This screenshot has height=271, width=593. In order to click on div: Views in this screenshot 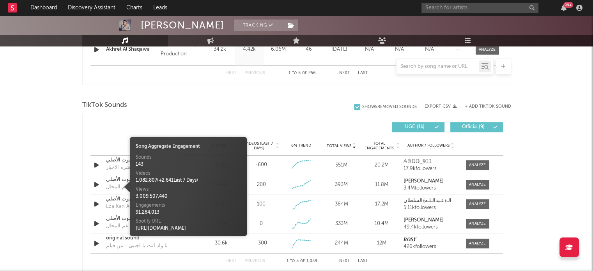, I will do `click(188, 190)`.